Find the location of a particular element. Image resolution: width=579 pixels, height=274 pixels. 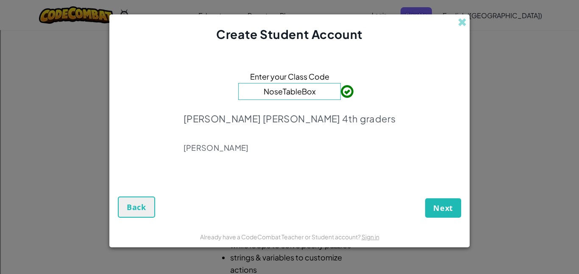

span: Already have a CodeCombat Teacher or Student account? is located at coordinates (280, 237).